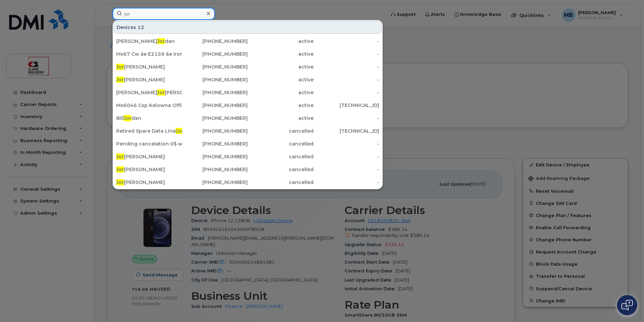  What do you see at coordinates (149, 118) in the screenshot?
I see `div: Bill dan` at bounding box center [149, 118].